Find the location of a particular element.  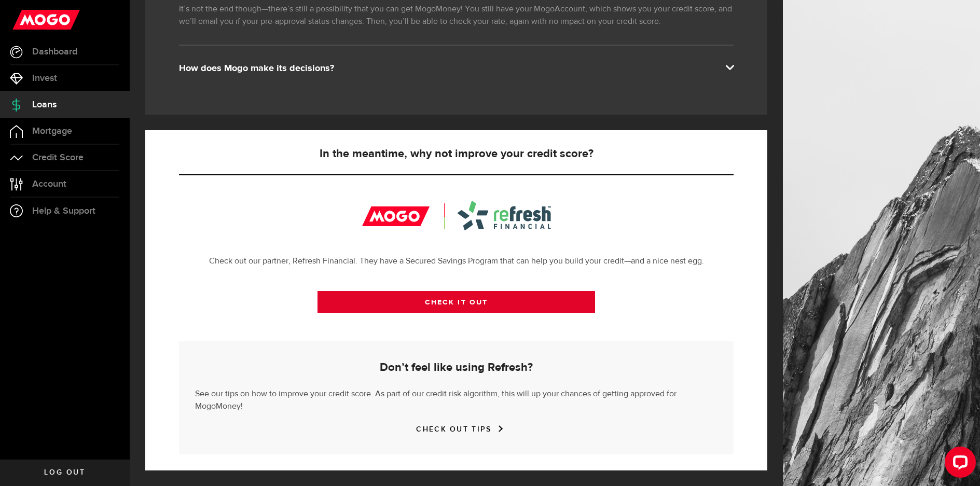

a: CHECK OUT TIPS is located at coordinates (456, 429).